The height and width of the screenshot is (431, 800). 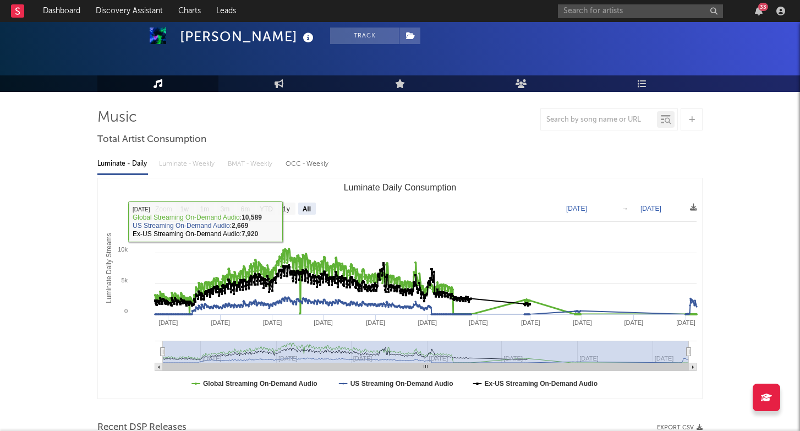 What do you see at coordinates (163, 209) in the screenshot?
I see `text: Zoom` at bounding box center [163, 209].